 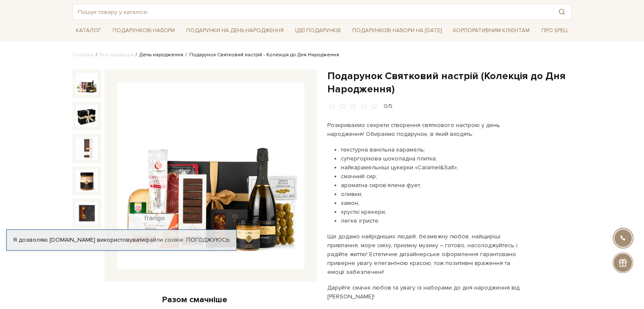 What do you see at coordinates (433, 185) in the screenshot?
I see `li: ароматна сиров’ялена фует;` at bounding box center [433, 185].